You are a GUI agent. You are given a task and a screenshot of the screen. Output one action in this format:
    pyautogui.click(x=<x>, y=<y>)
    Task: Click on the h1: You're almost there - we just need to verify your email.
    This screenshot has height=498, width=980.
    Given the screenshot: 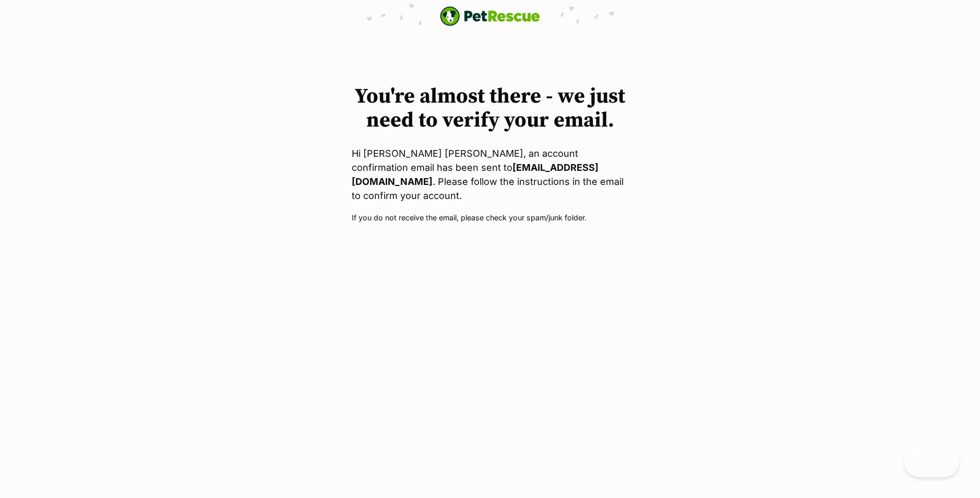 What is the action you would take?
    pyautogui.click(x=490, y=109)
    